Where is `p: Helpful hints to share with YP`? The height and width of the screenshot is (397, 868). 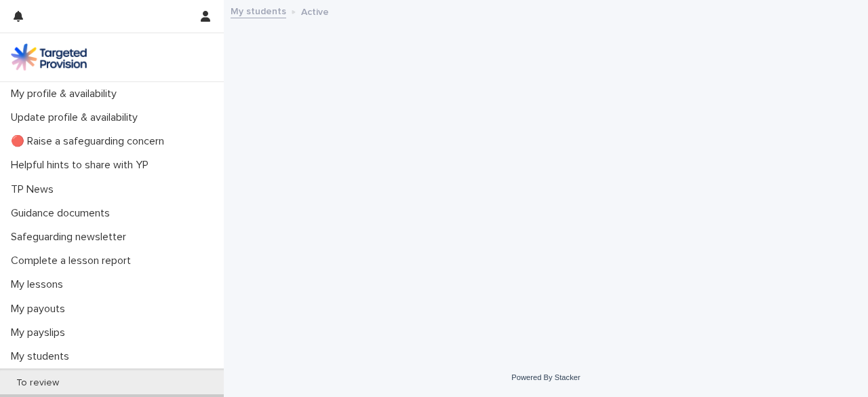
p: Helpful hints to share with YP is located at coordinates (82, 165).